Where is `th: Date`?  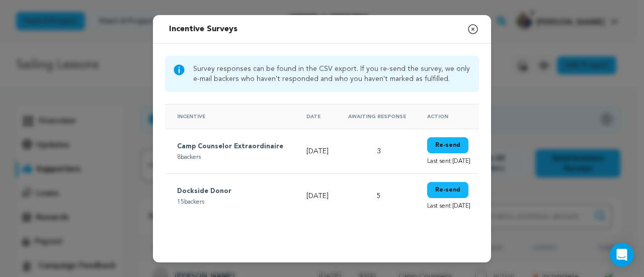 th: Date is located at coordinates (315, 116).